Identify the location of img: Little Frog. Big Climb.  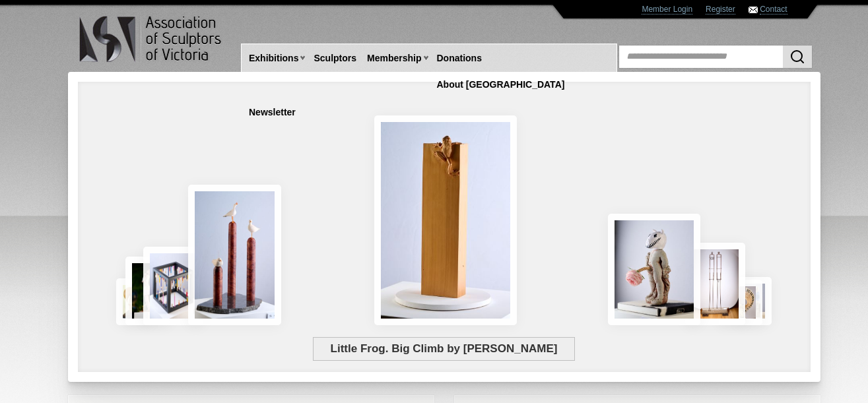
(446, 220).